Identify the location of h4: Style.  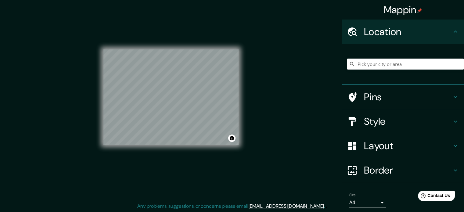
(408, 122).